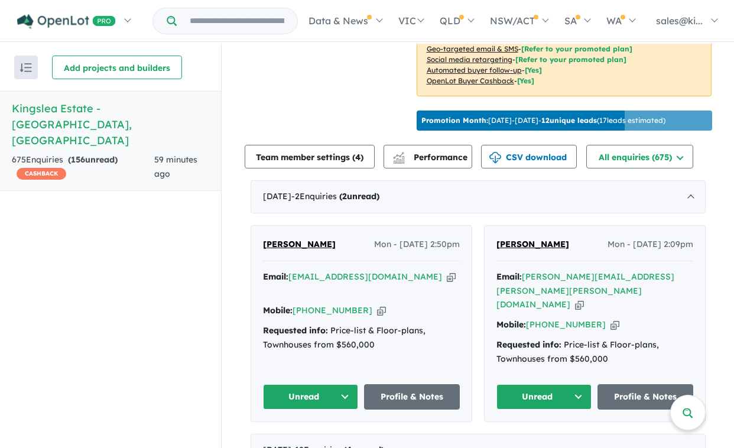 This screenshot has height=448, width=734. Describe the element at coordinates (398, 155) in the screenshot. I see `img: line-chart.svg` at that location.